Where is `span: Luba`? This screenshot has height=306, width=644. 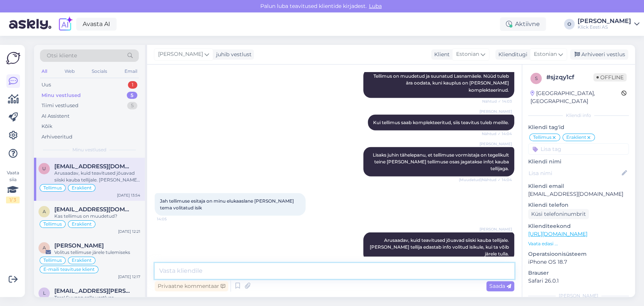
span: Luba is located at coordinates (375, 6).